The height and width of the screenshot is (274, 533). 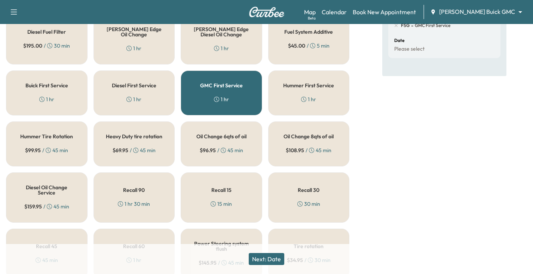 I want to click on span: $ 99.95, so click(x=33, y=150).